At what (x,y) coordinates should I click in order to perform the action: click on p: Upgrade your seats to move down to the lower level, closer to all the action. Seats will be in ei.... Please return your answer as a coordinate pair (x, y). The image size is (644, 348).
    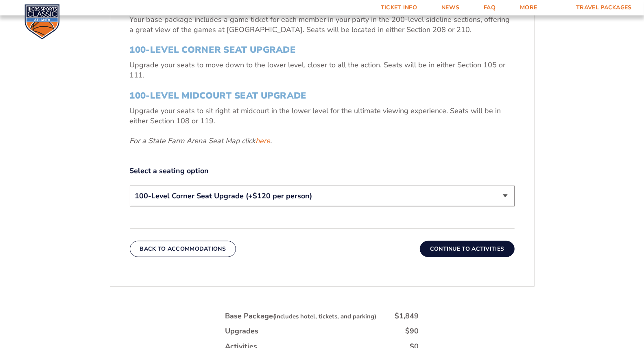
    Looking at the image, I should click on (322, 70).